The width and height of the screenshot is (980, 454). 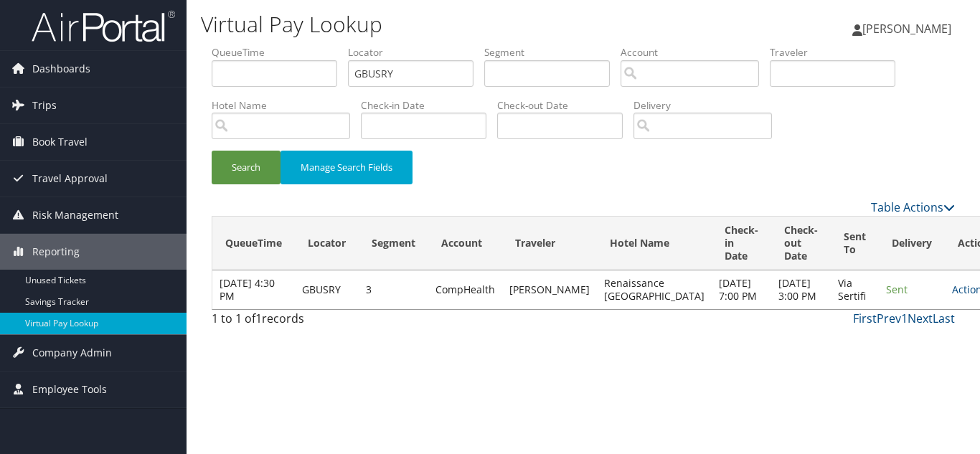 I want to click on label: Segment, so click(x=552, y=53).